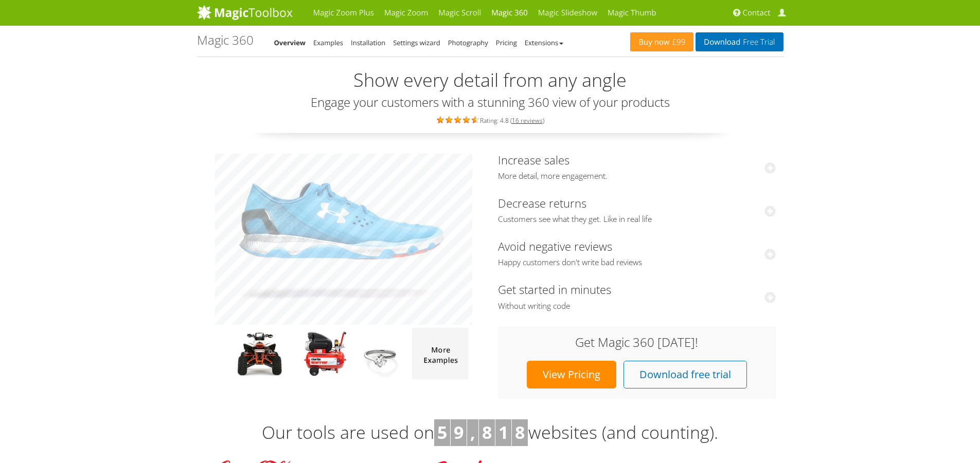 This screenshot has width=980, height=463. What do you see at coordinates (637, 167) in the screenshot?
I see `a: Increase salesMore detail, more engagement.` at bounding box center [637, 167].